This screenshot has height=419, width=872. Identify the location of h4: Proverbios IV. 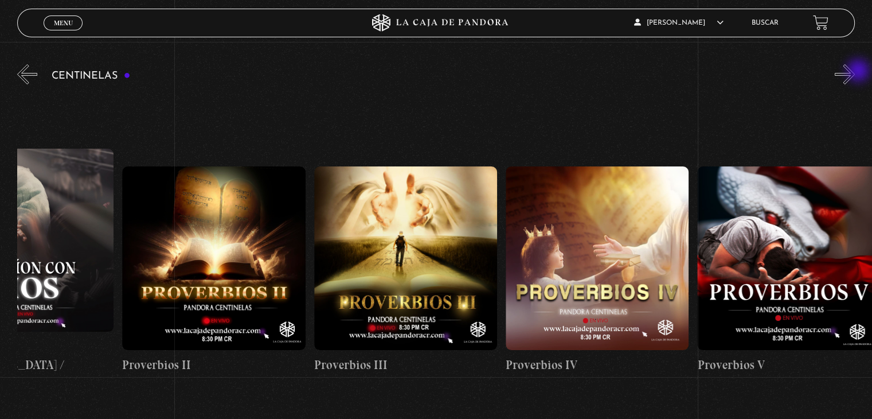
(597, 365).